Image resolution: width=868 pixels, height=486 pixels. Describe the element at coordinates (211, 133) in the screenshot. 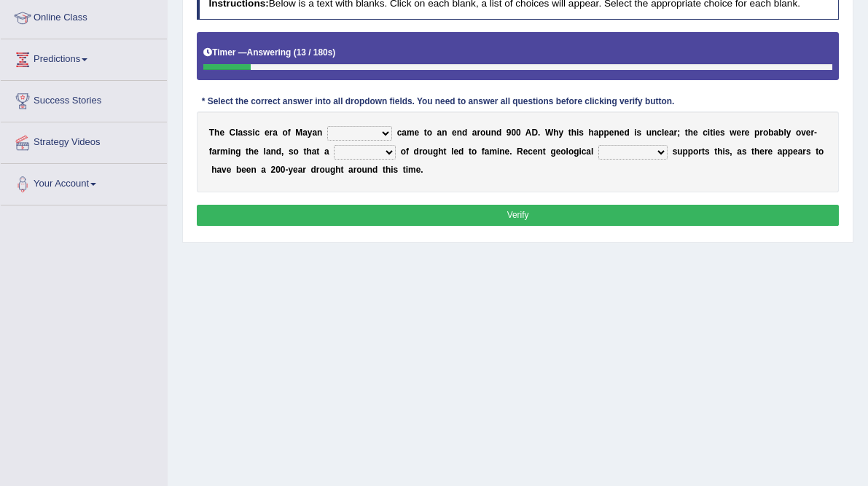

I see `b: T` at that location.